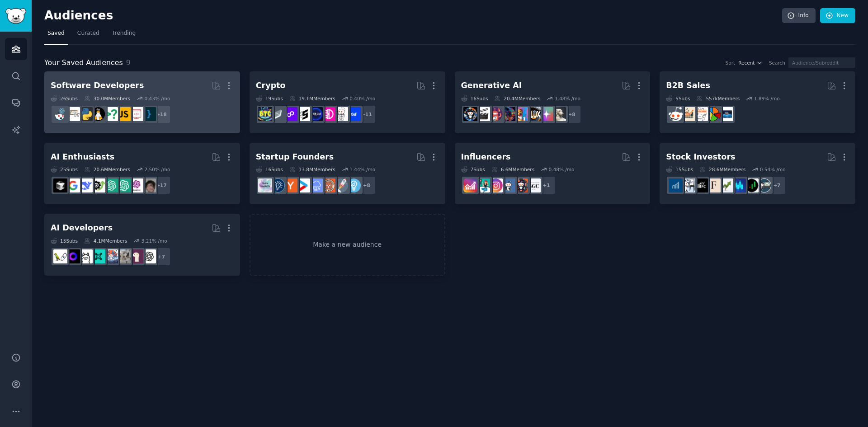 Image resolution: width=868 pixels, height=427 pixels. Describe the element at coordinates (676, 114) in the screenshot. I see `img: sales` at that location.